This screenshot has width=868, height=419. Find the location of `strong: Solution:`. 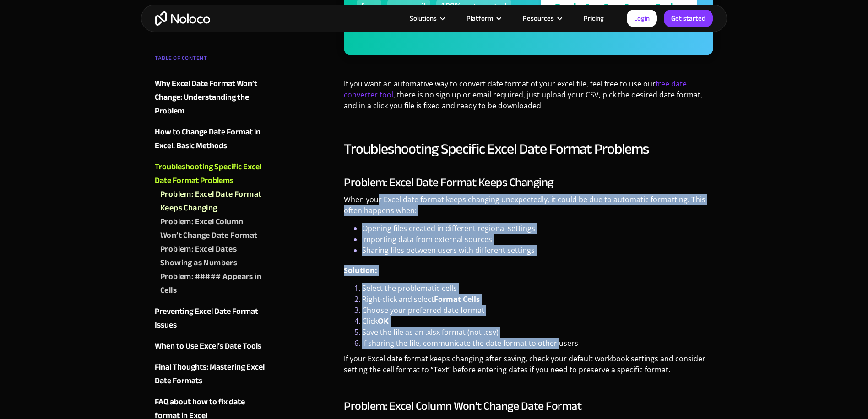

strong: Solution: is located at coordinates (361, 270).